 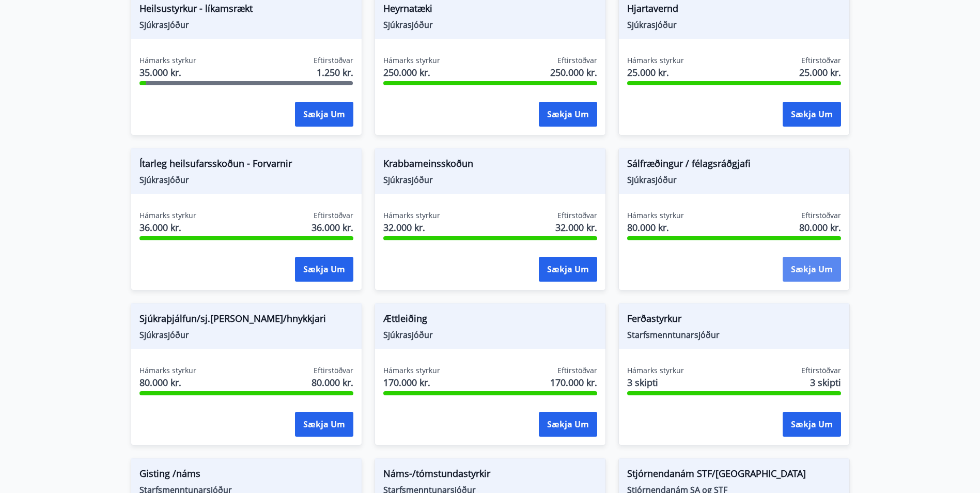 I want to click on span: Ferðastyrkur, so click(x=734, y=320).